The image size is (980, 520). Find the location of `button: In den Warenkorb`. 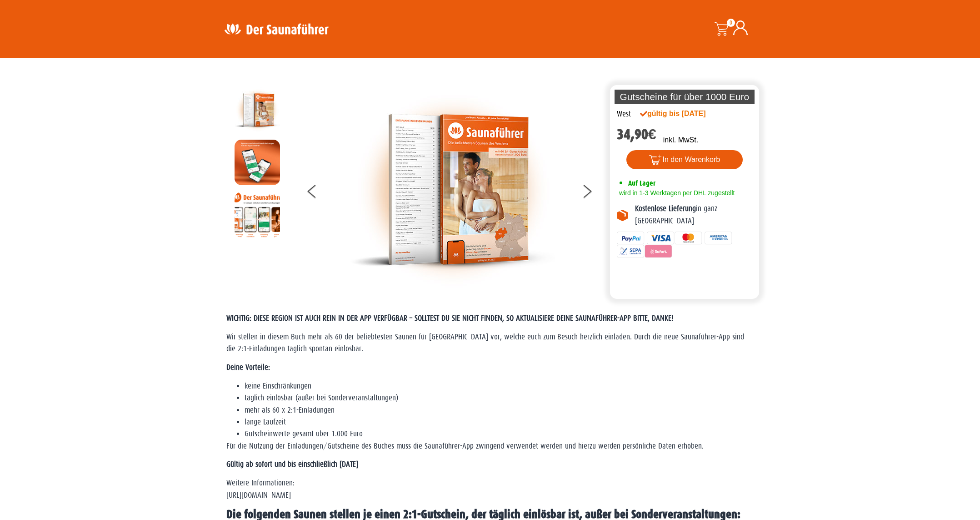

button: In den Warenkorb is located at coordinates (684, 160).